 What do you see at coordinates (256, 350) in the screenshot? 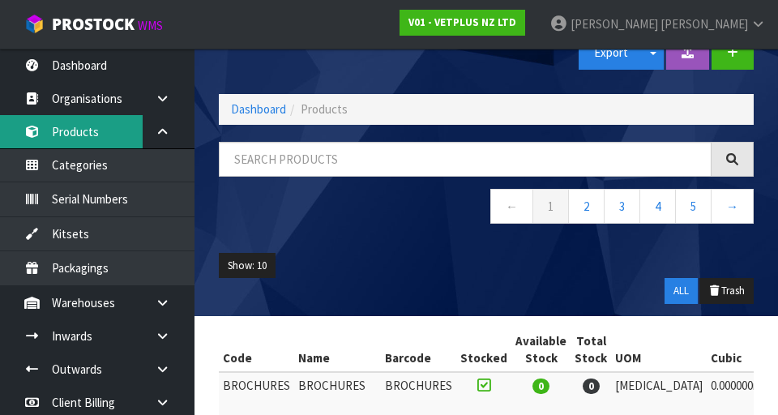
I see `th: Code` at bounding box center [256, 350].